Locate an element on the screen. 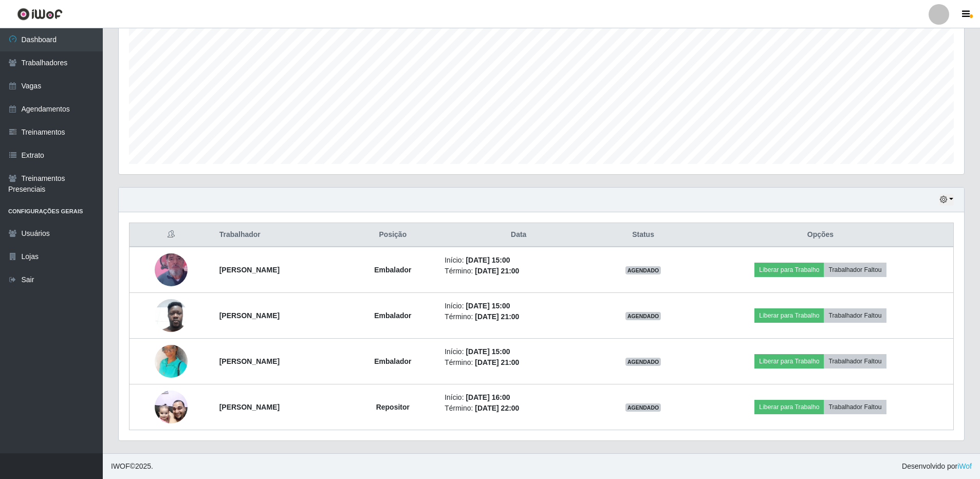  span: © 2025 . is located at coordinates (132, 467).